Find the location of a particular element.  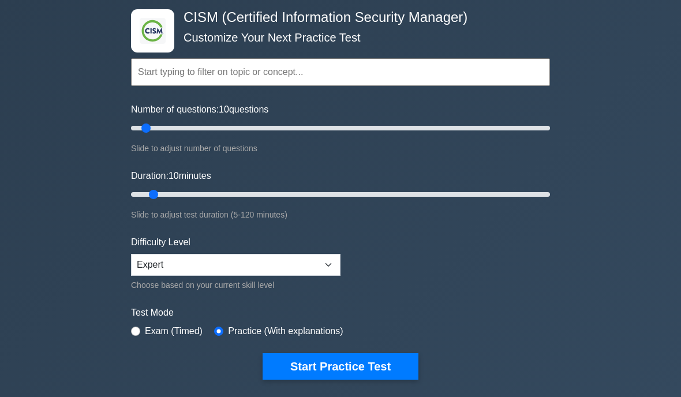

h4: CISM (Certified Information Security Manager) is located at coordinates (336, 17).